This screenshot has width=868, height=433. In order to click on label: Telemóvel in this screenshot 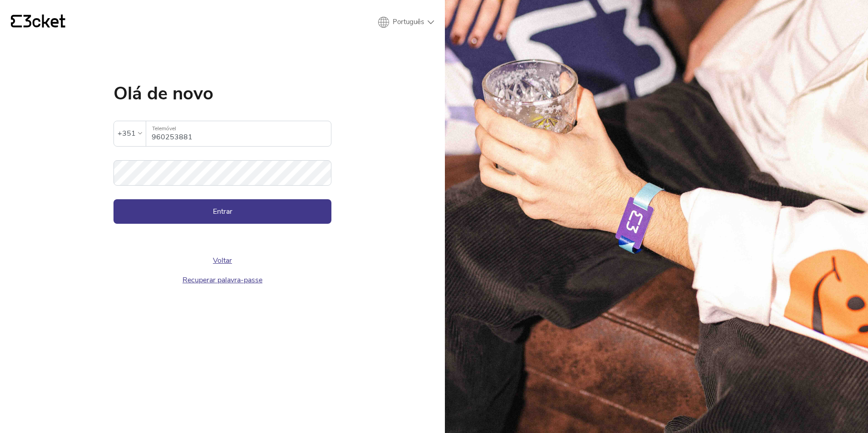, I will do `click(238, 129)`.